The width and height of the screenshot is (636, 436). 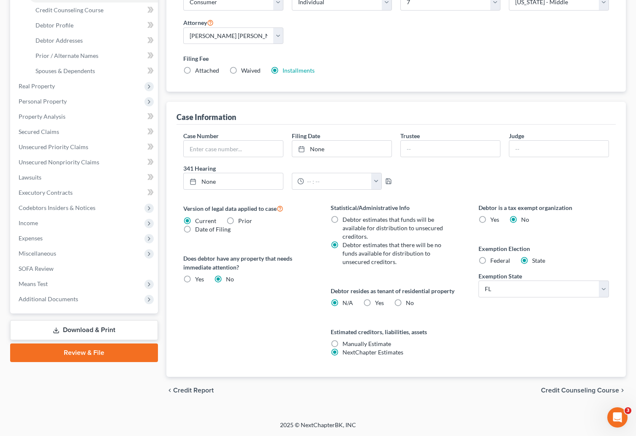 What do you see at coordinates (628, 410) in the screenshot?
I see `span: 3` at bounding box center [628, 410].